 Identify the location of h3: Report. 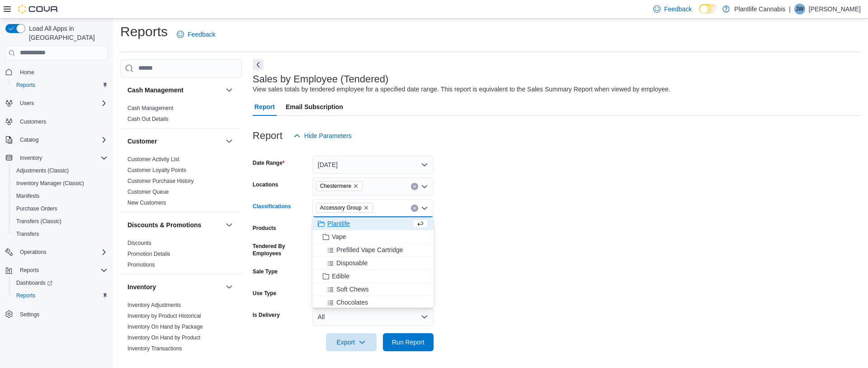
(267, 136).